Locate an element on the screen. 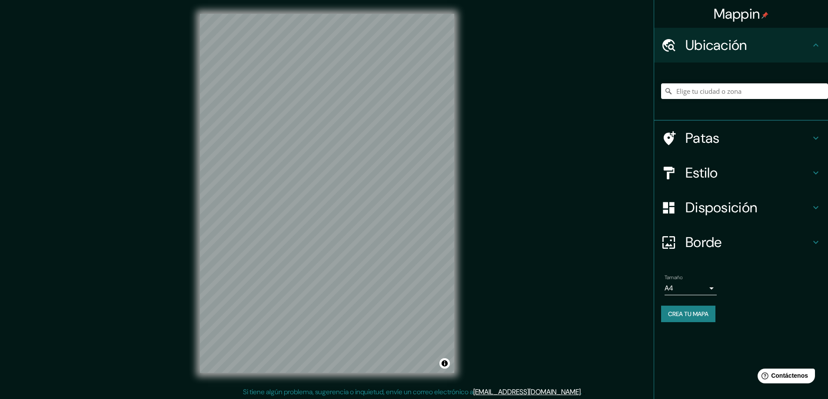 Image resolution: width=828 pixels, height=399 pixels. font: Tamaño is located at coordinates (673, 278).